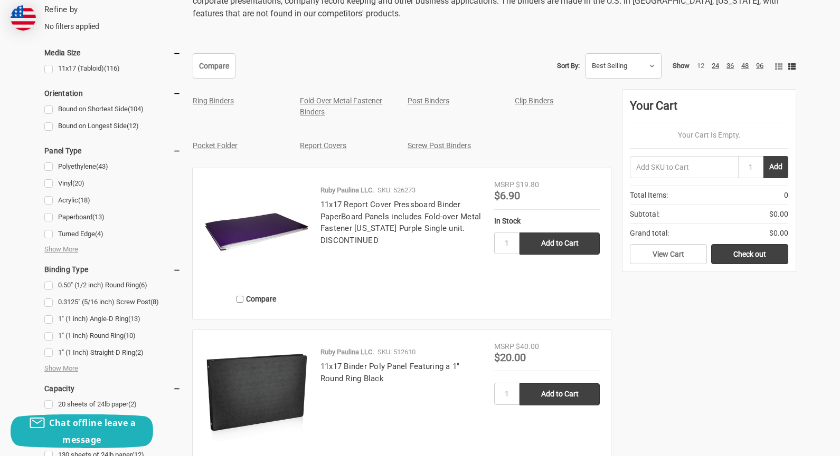 This screenshot has width=840, height=456. I want to click on span: $40.00, so click(527, 347).